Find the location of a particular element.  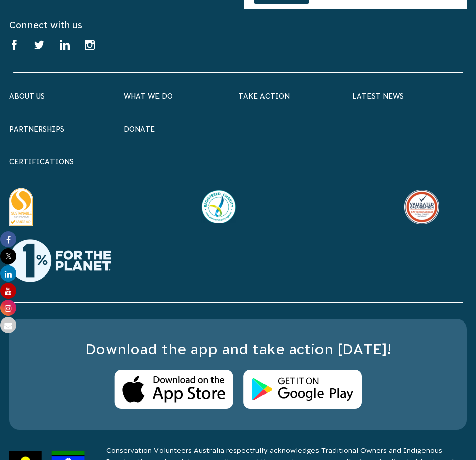

img: Android Store Logo is located at coordinates (302, 389).